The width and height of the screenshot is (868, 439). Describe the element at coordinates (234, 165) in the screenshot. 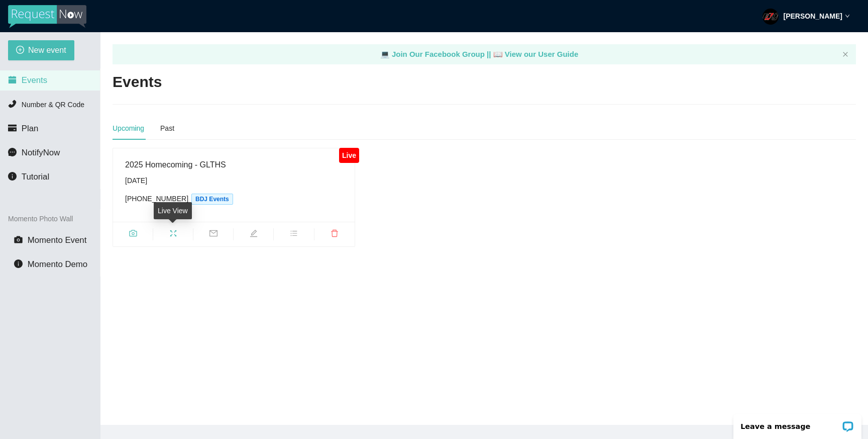

I see `div: 2025 Homecoming - GLTHS` at that location.